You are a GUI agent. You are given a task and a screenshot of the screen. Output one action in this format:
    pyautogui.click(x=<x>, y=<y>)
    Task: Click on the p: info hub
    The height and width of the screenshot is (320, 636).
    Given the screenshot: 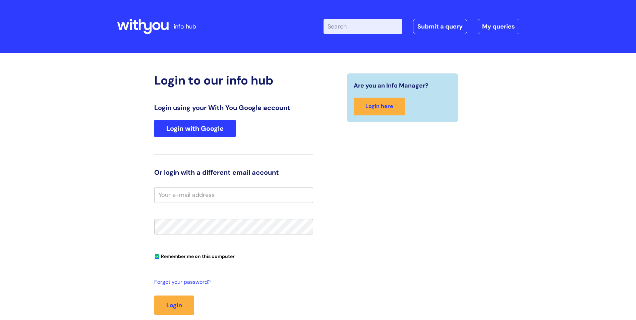 What is the action you would take?
    pyautogui.click(x=185, y=26)
    